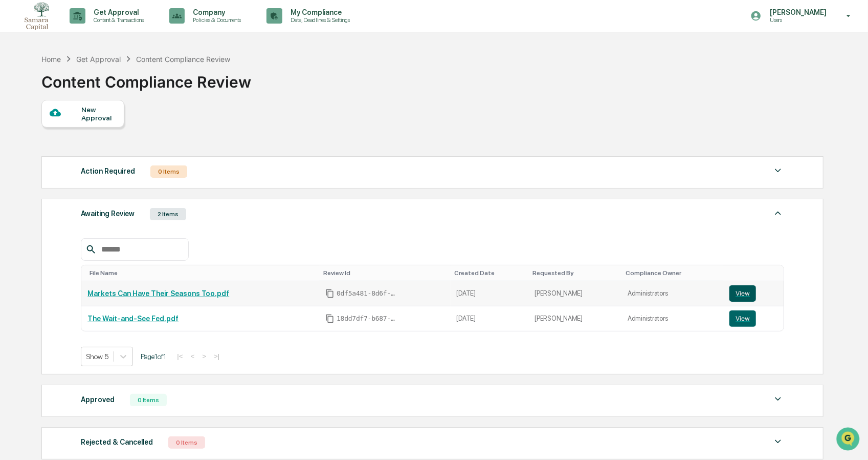 The image size is (868, 460). Describe the element at coordinates (13, 13) in the screenshot. I see `button: Open customer support` at that location.